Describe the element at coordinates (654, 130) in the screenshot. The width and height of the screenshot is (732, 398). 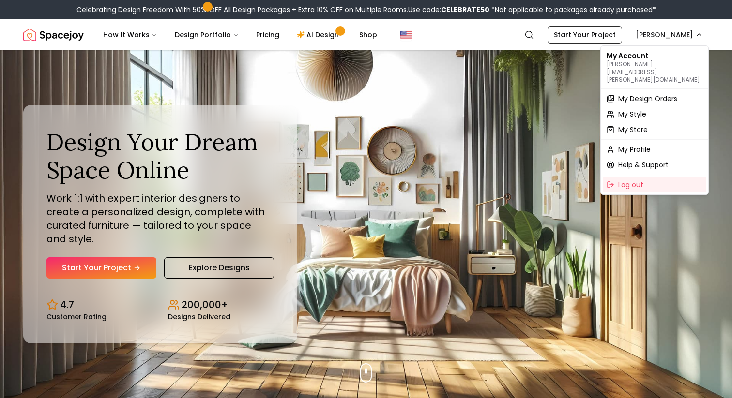
I see `a: My Store` at that location.